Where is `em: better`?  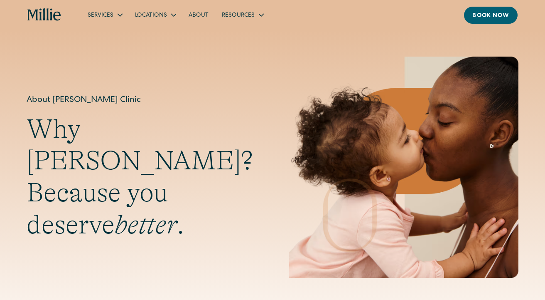 em: better is located at coordinates (146, 224).